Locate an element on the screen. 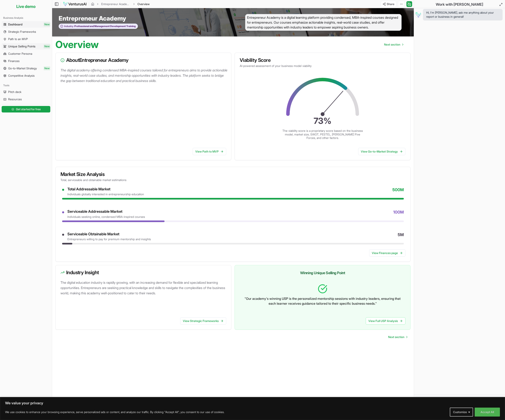  span: Pitch deck is located at coordinates (15, 92).